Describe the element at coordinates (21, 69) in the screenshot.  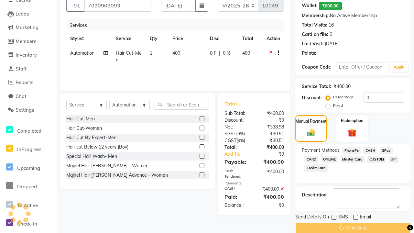
I see `span: Staff` at that location.